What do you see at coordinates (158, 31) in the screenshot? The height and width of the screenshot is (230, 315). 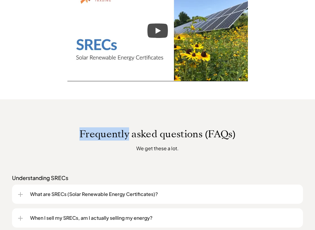 I see `button: Play` at bounding box center [158, 31].